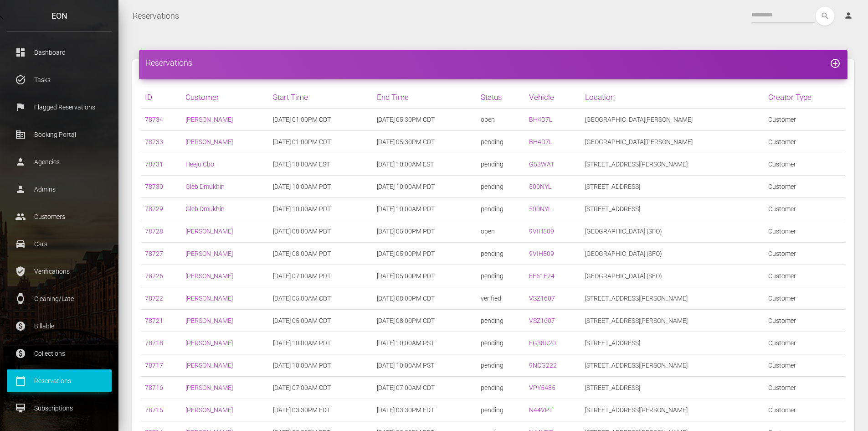 Image resolution: width=868 pixels, height=431 pixels. Describe the element at coordinates (226, 97) in the screenshot. I see `th: Customer` at that location.